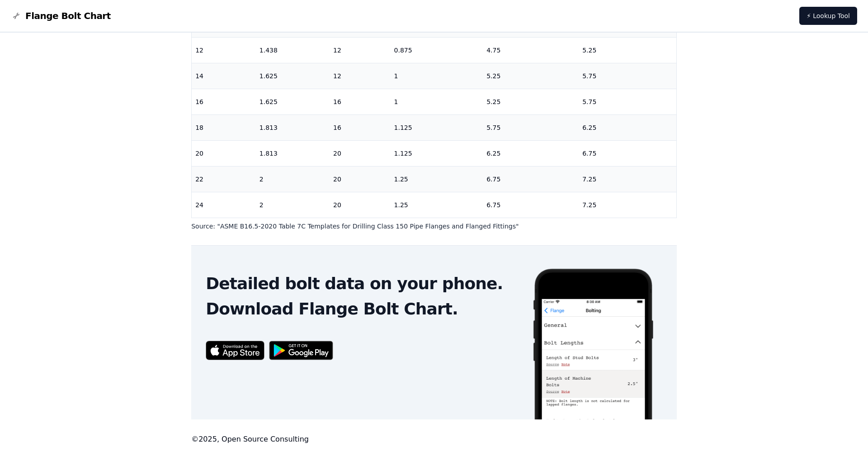 This screenshot has height=452, width=868. What do you see at coordinates (292, 49) in the screenshot?
I see `td: 1.438` at bounding box center [292, 49].